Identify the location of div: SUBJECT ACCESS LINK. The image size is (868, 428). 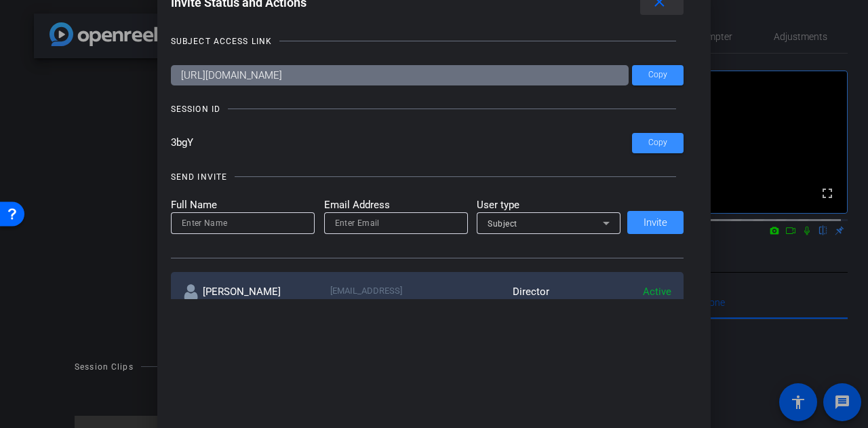
(221, 42).